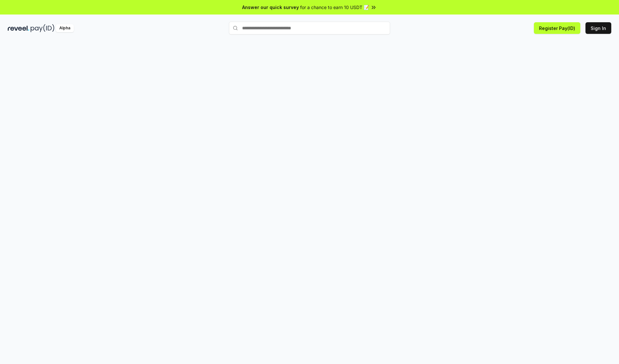  What do you see at coordinates (557, 28) in the screenshot?
I see `button: Register Pay(ID)` at bounding box center [557, 28].